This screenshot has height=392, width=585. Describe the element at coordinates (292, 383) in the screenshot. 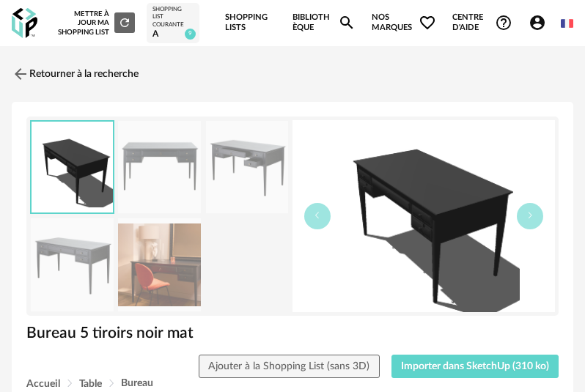

I see `div: Breadcrumb` at that location.